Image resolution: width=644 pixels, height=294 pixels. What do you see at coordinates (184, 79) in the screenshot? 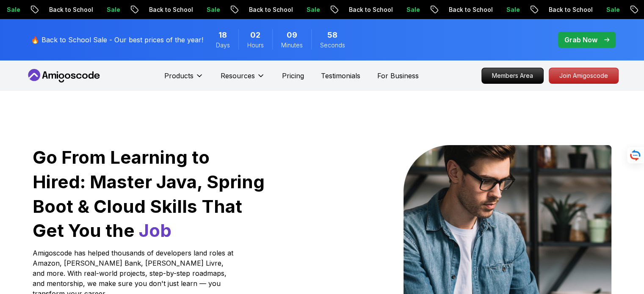
I see `button: Products` at bounding box center [184, 79].